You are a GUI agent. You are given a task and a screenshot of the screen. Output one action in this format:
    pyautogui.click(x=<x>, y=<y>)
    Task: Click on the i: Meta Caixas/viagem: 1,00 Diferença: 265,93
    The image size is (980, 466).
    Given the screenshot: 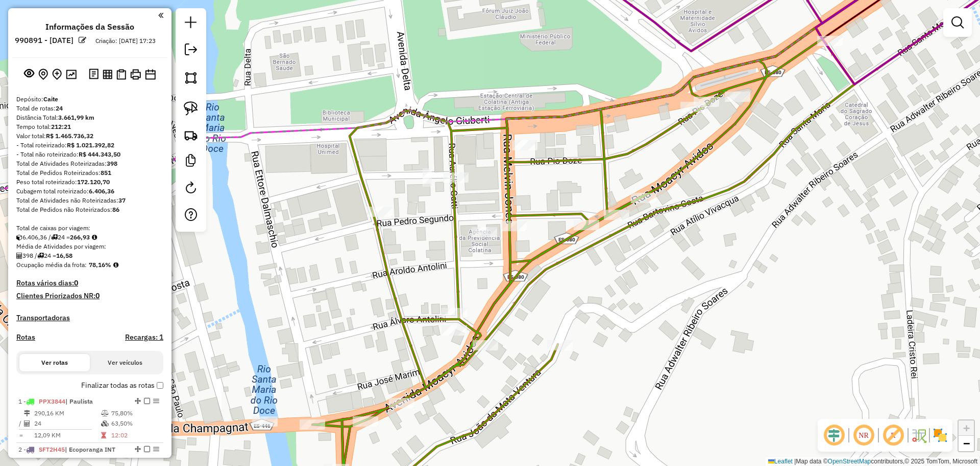 What is the action you would take?
    pyautogui.click(x=94, y=237)
    